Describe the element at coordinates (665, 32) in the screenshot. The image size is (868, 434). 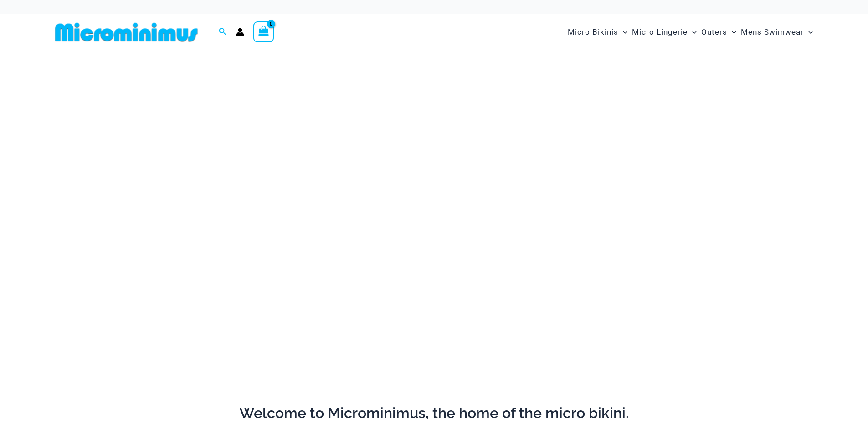
I see `a: Micro LingerieMenu ToggleMenu Toggle` at that location.